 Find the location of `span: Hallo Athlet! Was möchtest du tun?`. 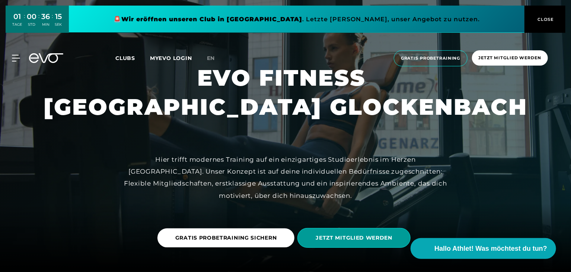

span: Hallo Athlet! Was möchtest du tun? is located at coordinates (490, 248).